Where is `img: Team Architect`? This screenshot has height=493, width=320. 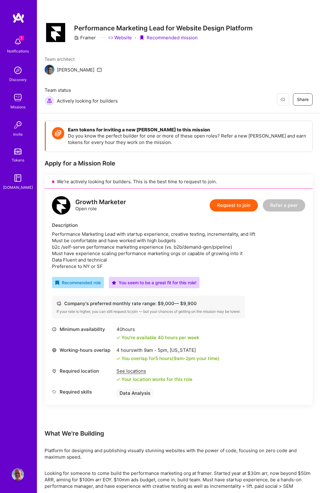
img: Team Architect is located at coordinates (49, 70).